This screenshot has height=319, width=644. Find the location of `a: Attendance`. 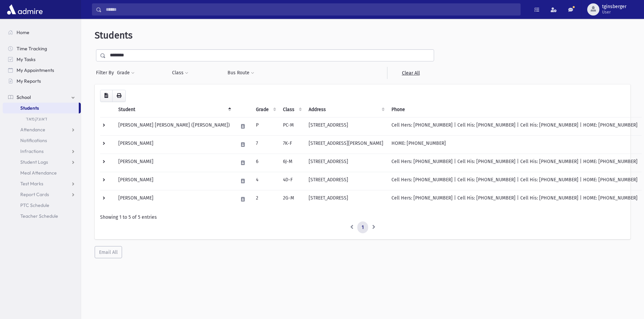

a: Attendance is located at coordinates (42, 129).